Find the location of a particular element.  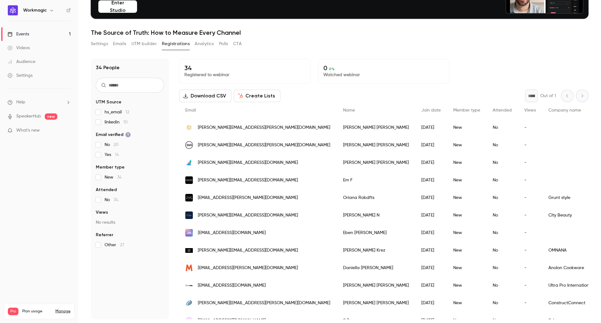

img: chatlabs.com is located at coordinates (189, 180).